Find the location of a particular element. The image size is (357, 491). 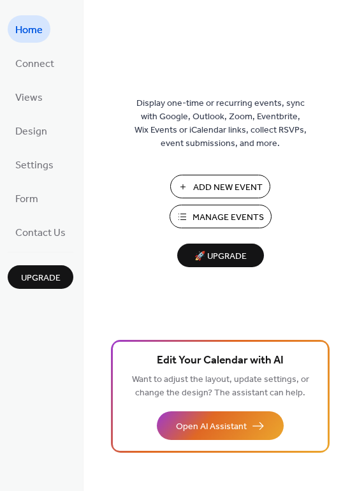

a: Connect is located at coordinates (34, 62).